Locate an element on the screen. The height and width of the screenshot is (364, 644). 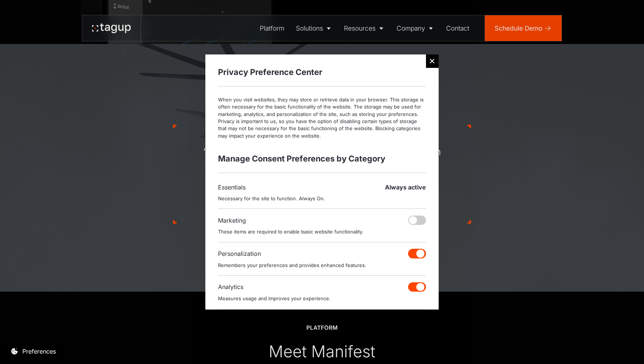
div: When you visit websites, they may store or retrieve data in your browser. This storage is often n... is located at coordinates (322, 118).